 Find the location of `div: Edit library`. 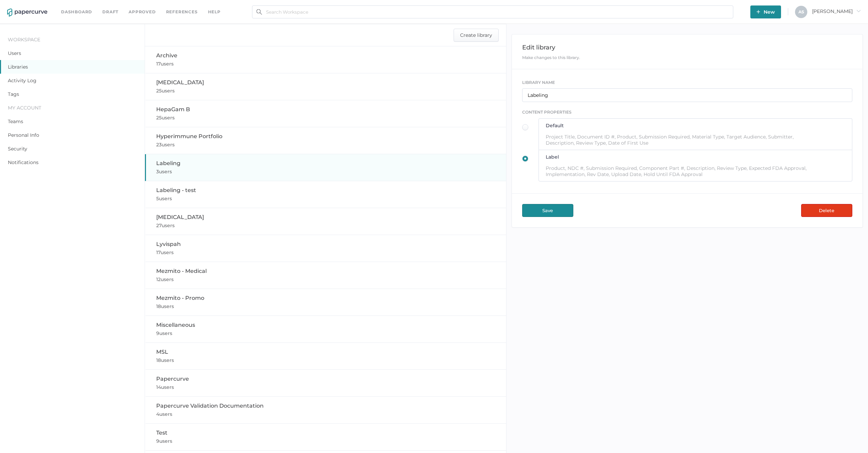

div: Edit library is located at coordinates (690, 47).